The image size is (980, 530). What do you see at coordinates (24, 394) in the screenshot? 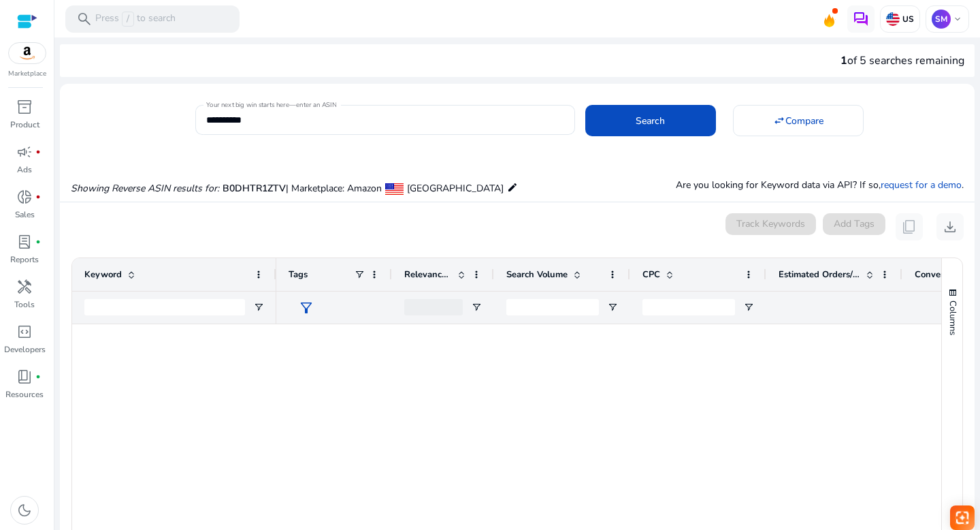
I see `p: Resources` at bounding box center [24, 394].